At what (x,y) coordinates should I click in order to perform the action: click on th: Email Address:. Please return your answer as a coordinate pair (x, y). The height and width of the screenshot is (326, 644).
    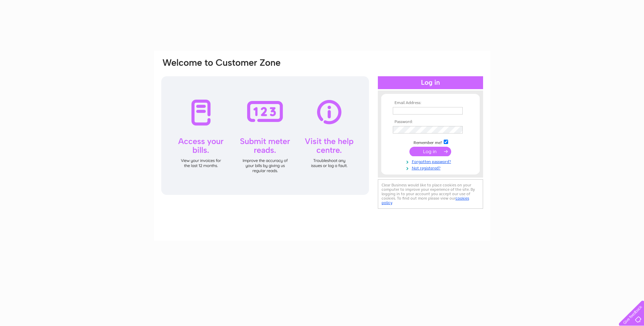
    Looking at the image, I should click on (431, 103).